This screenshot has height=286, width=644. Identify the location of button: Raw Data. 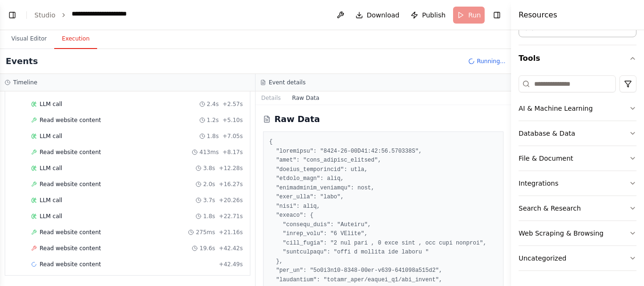
(306, 98).